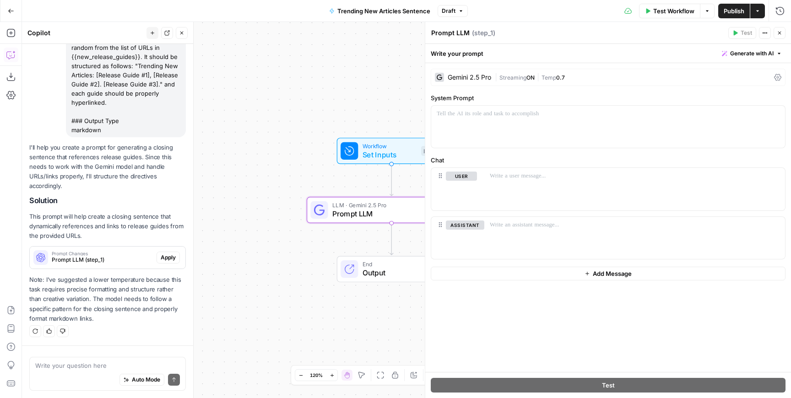  I want to click on span: Publish, so click(734, 11).